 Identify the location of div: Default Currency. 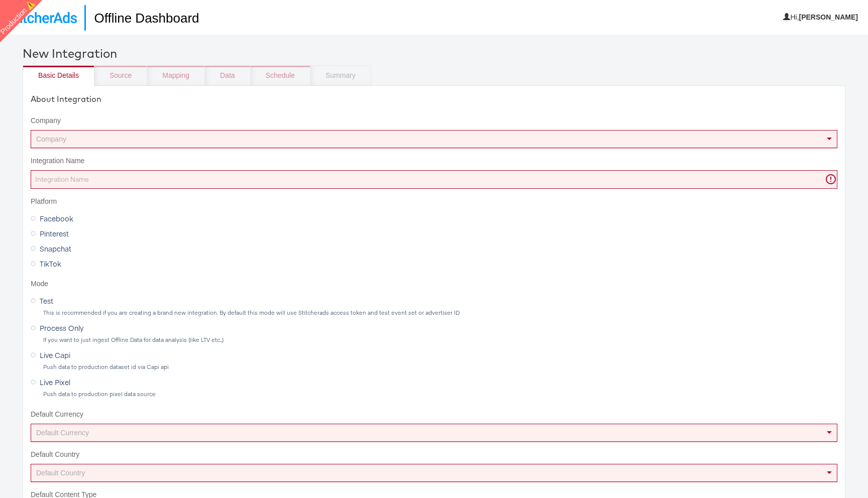
(434, 432).